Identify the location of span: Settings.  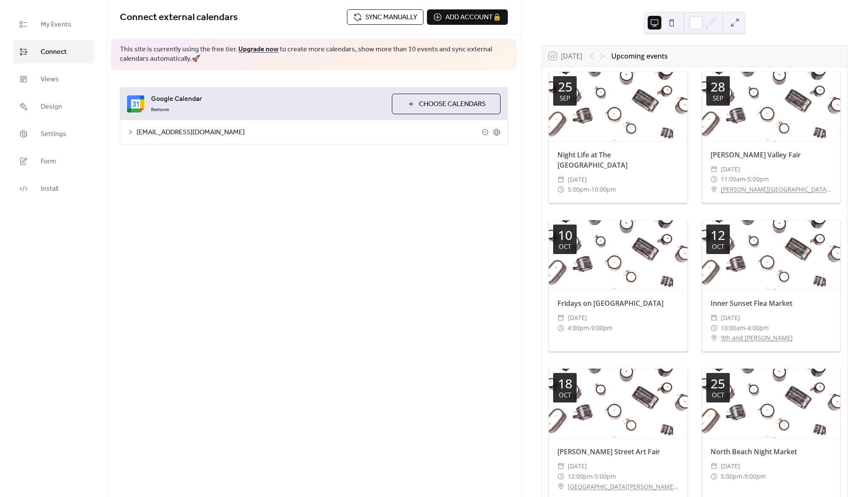
(54, 134).